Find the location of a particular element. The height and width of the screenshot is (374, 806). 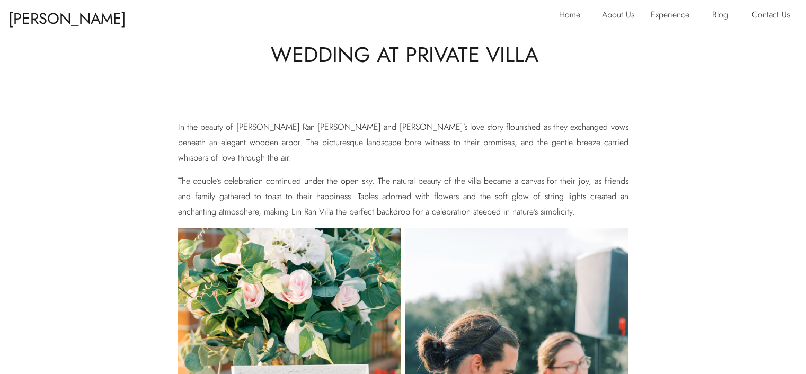

p: About Us is located at coordinates (623, 16).